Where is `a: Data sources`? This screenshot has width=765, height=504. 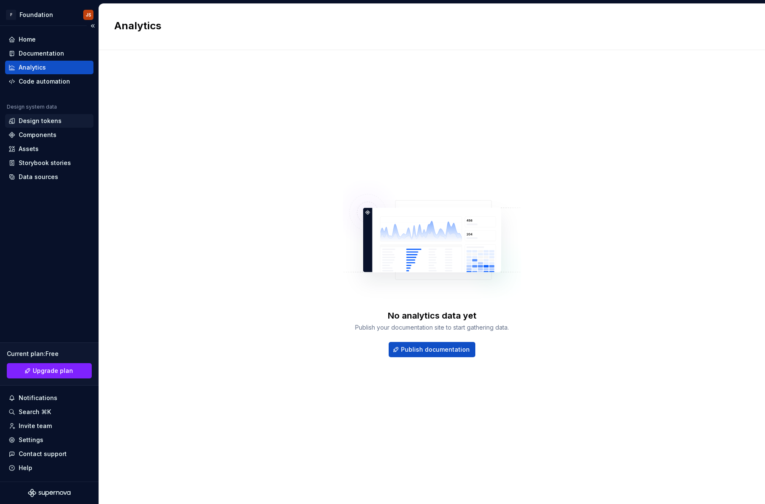 a: Data sources is located at coordinates (49, 177).